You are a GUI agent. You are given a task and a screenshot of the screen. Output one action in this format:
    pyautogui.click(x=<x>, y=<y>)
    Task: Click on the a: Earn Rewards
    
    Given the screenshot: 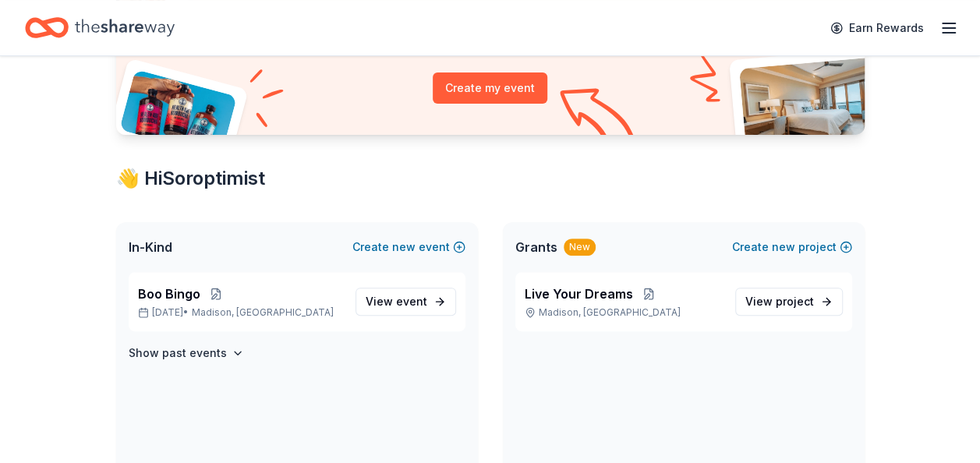 What is the action you would take?
    pyautogui.click(x=877, y=28)
    